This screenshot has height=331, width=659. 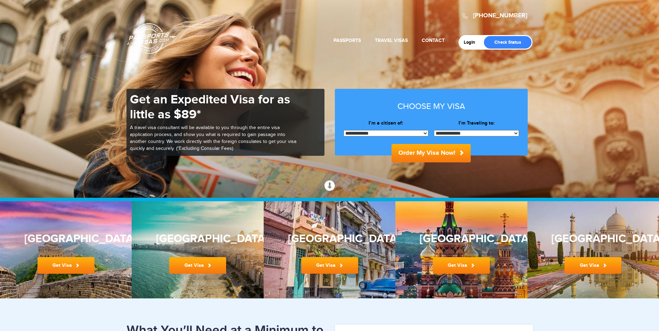 What do you see at coordinates (391, 40) in the screenshot?
I see `a: Travel Visas` at bounding box center [391, 40].